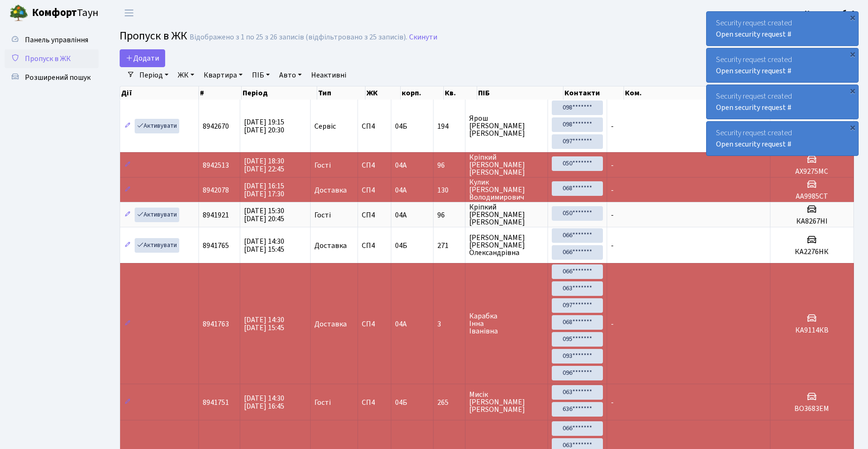  I want to click on h5: АА9985СТ, so click(812, 196).